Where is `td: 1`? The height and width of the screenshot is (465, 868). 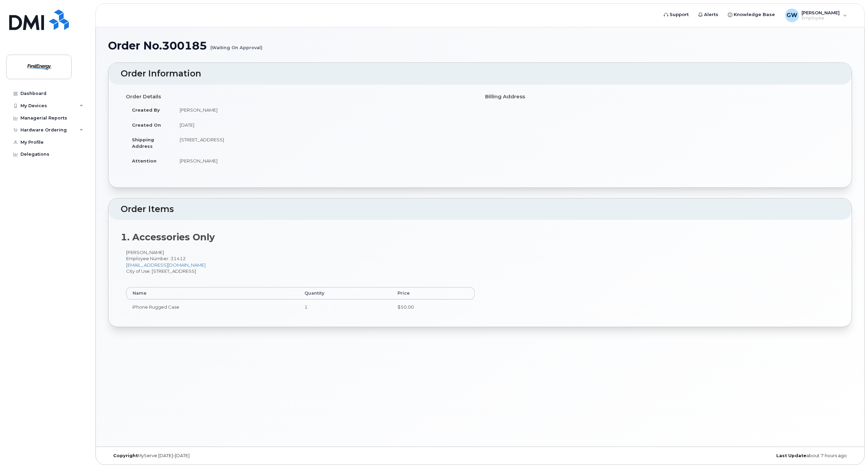
td: 1 is located at coordinates (345, 307).